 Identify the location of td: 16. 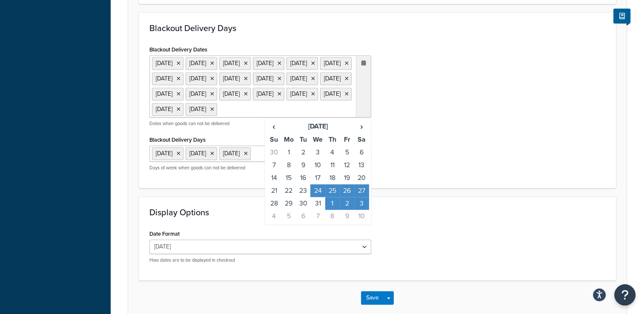
(303, 178).